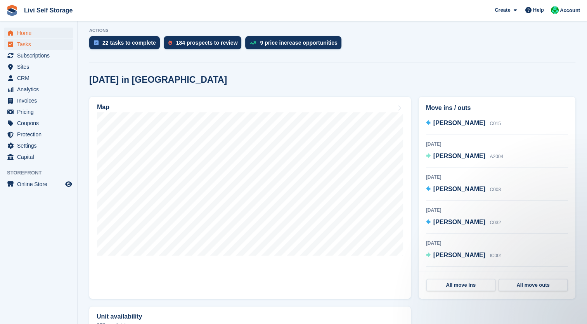 The height and width of the screenshot is (324, 587). What do you see at coordinates (495, 222) in the screenshot?
I see `span: C032` at bounding box center [495, 222].